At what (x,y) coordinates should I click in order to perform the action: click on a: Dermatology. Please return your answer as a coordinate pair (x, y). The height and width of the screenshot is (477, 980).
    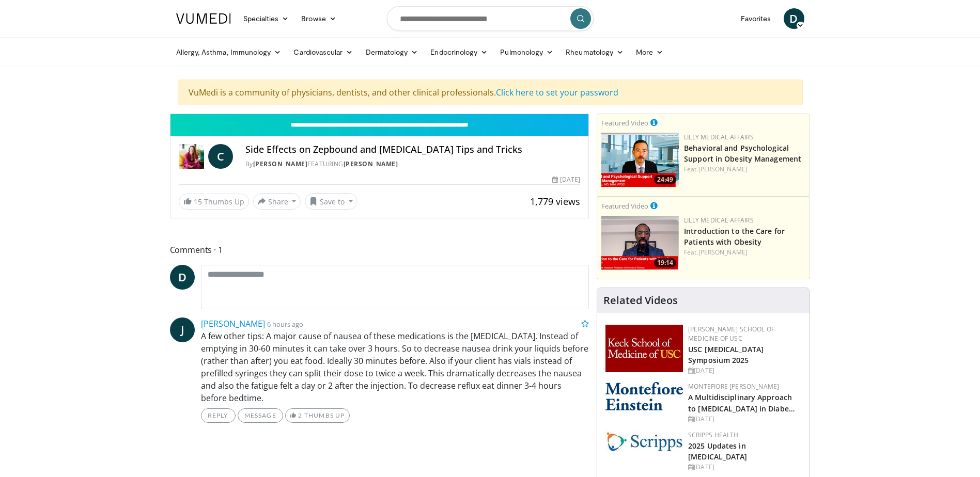
    Looking at the image, I should click on (392, 52).